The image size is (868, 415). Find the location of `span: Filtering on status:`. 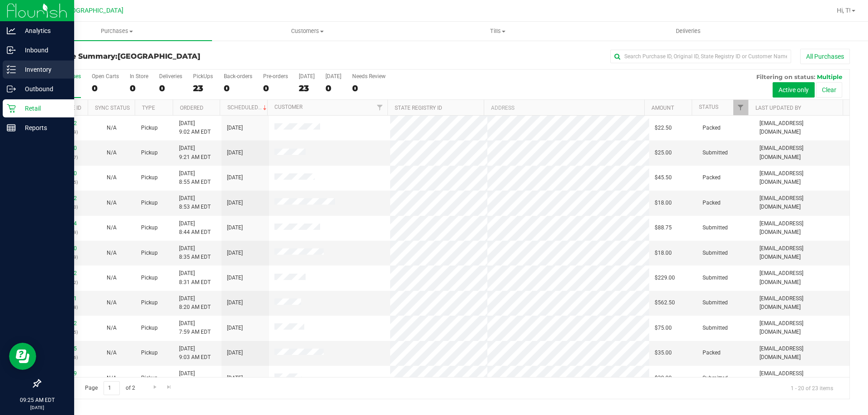

span: Filtering on status: is located at coordinates (786, 77).